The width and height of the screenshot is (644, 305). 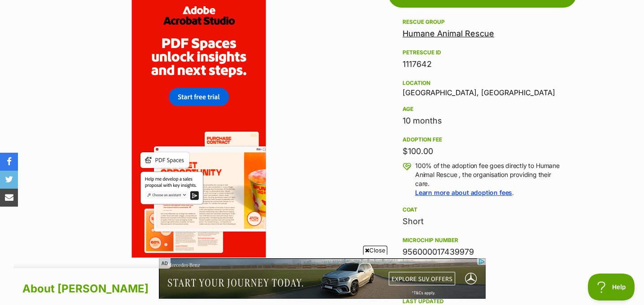 I want to click on span: imal, so click(x=424, y=174).